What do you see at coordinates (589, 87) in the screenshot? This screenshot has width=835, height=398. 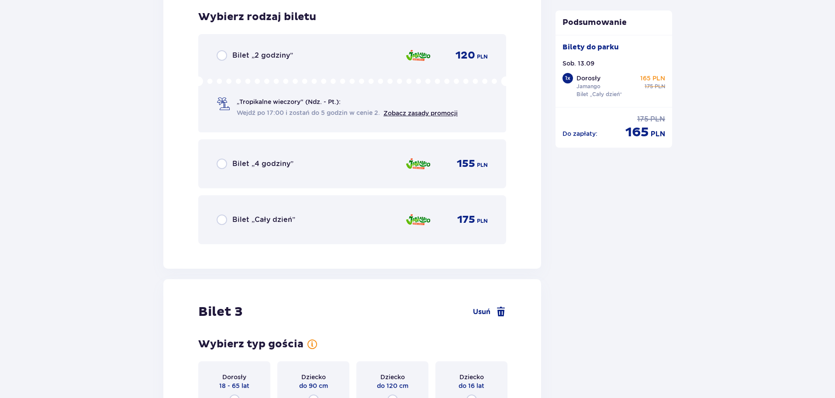 I see `p: Jamango` at bounding box center [589, 87].